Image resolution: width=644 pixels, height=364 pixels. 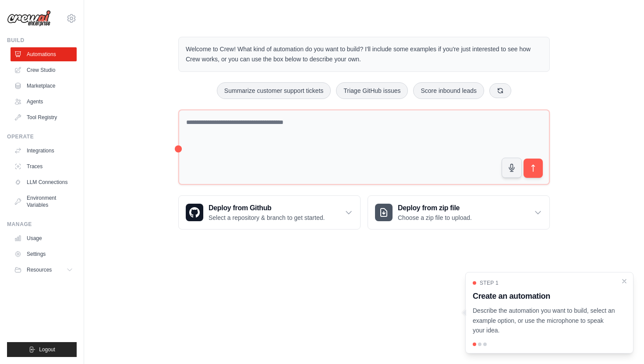 What do you see at coordinates (435, 218) in the screenshot?
I see `p: Choose a zip file to upload.` at bounding box center [435, 218].